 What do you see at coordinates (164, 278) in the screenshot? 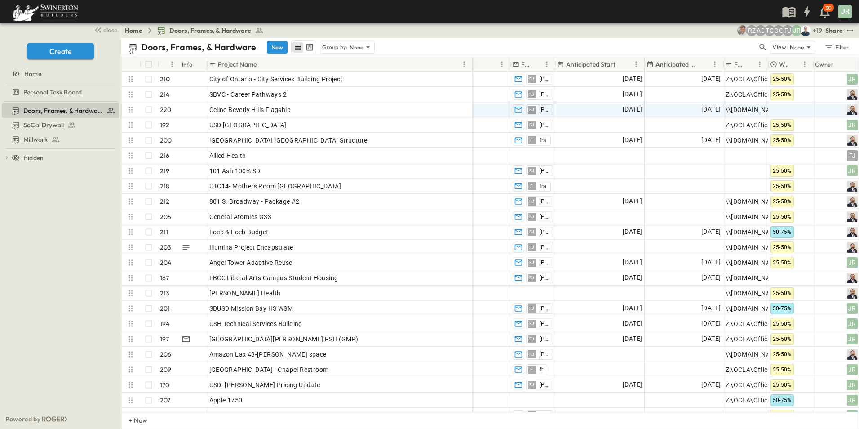
I see `p: 167` at bounding box center [164, 278].